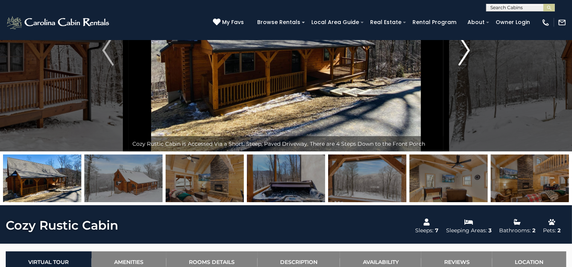 The width and height of the screenshot is (572, 267). What do you see at coordinates (562, 23) in the screenshot?
I see `img: mail-regular-white.png` at bounding box center [562, 23].